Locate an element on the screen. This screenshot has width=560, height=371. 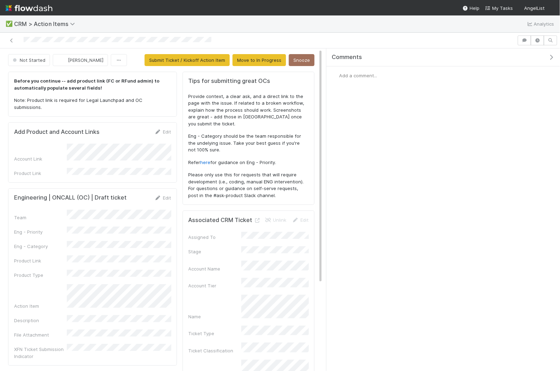
a: here is located at coordinates (205, 162).